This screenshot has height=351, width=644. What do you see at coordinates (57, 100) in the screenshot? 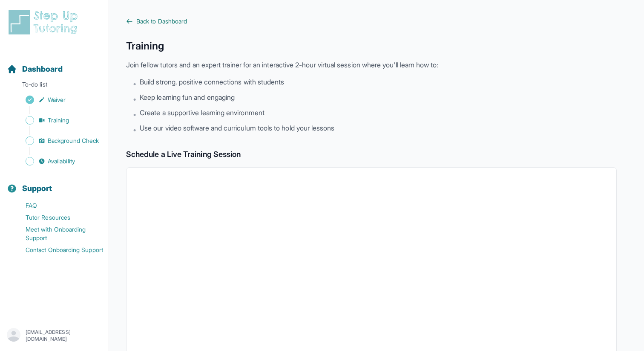
I see `span: Waiver` at bounding box center [57, 100].